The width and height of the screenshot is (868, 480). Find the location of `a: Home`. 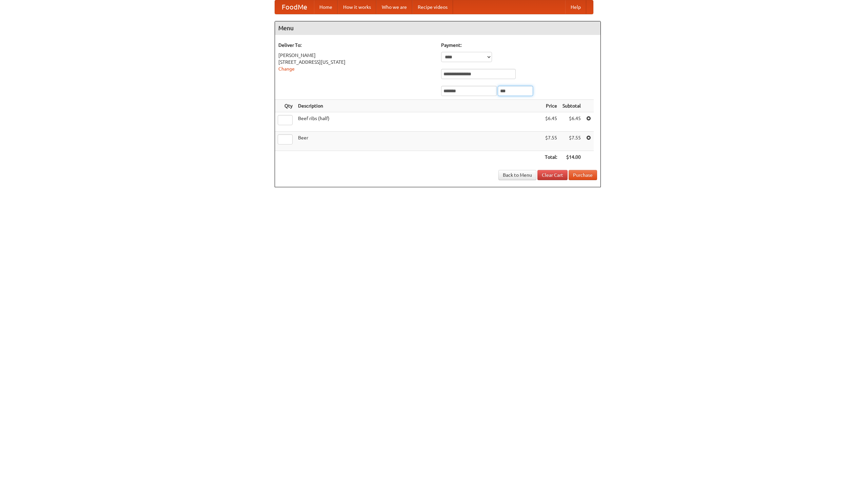

a: Home is located at coordinates (326, 7).